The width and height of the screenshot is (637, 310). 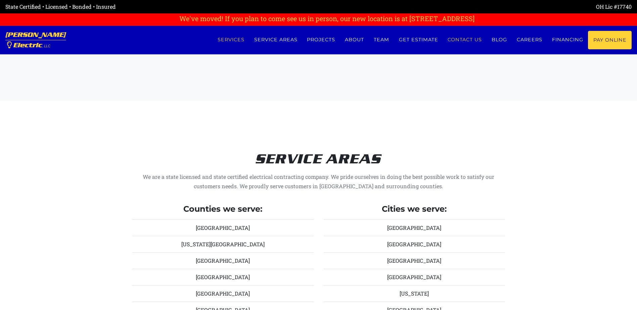 I want to click on a: Contact us, so click(x=465, y=40).